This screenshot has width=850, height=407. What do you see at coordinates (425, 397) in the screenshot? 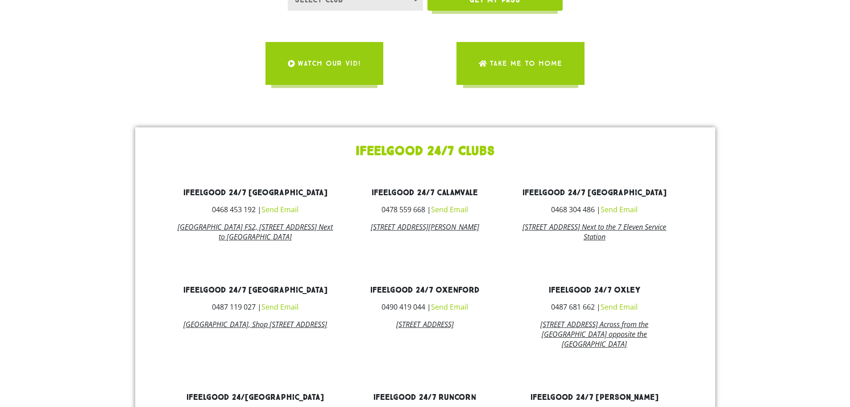
I see `a: ifeelgood 24/7 Runcorn` at bounding box center [425, 397].